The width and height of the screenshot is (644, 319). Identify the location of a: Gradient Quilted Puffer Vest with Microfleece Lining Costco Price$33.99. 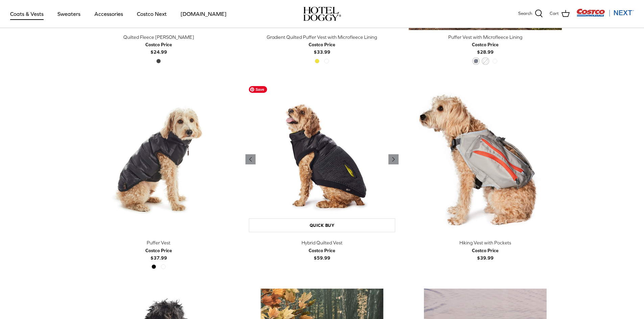
(322, 44).